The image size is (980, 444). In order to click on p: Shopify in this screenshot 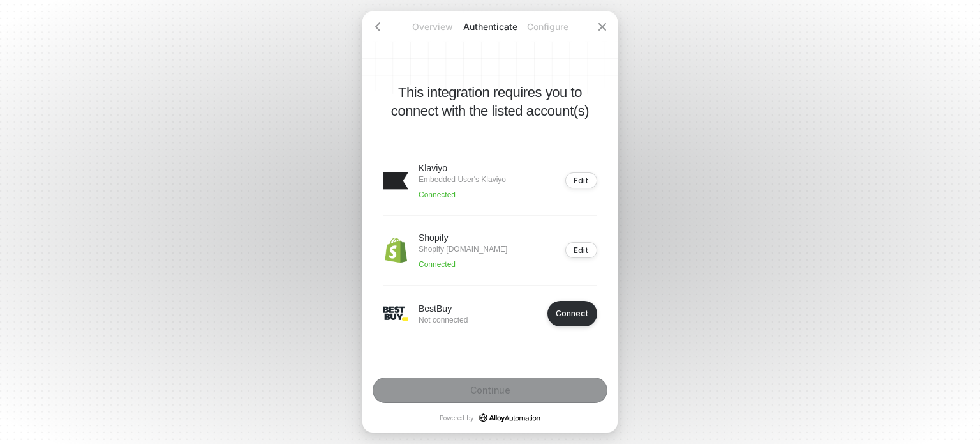, I will do `click(463, 237)`.